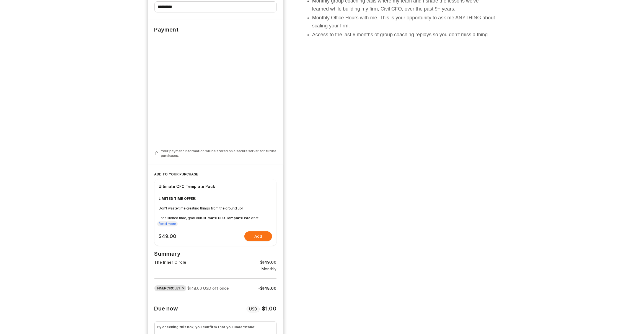 The height and width of the screenshot is (334, 644). I want to click on button: remove, so click(183, 288).